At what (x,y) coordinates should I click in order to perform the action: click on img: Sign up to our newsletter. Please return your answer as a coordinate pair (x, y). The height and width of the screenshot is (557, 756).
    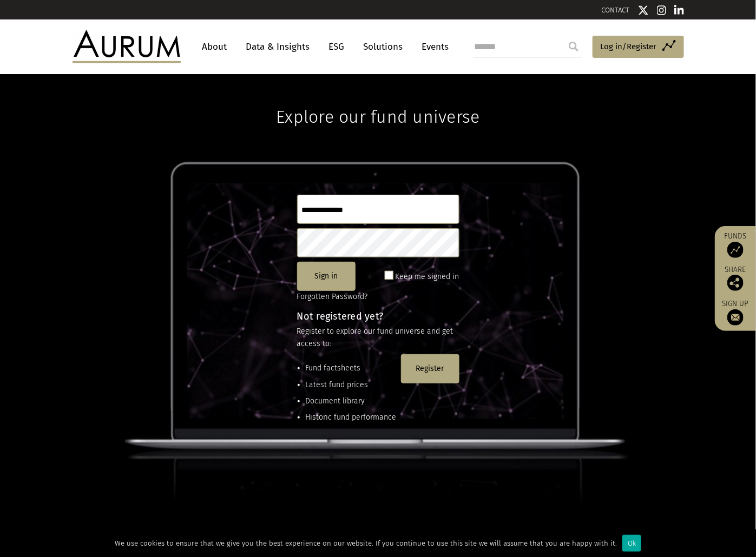
    Looking at the image, I should click on (735, 317).